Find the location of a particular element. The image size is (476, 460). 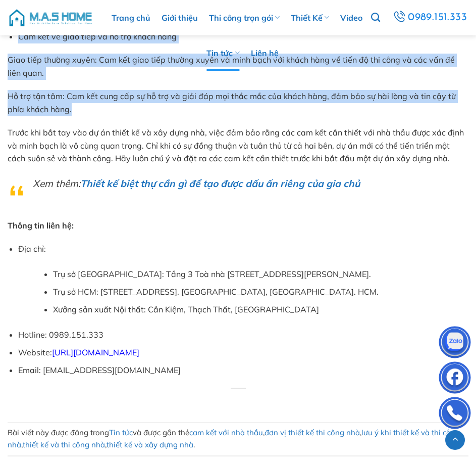

span: Cam kết về giao tiếp và hỗ trợ khách hàng is located at coordinates (98, 36).